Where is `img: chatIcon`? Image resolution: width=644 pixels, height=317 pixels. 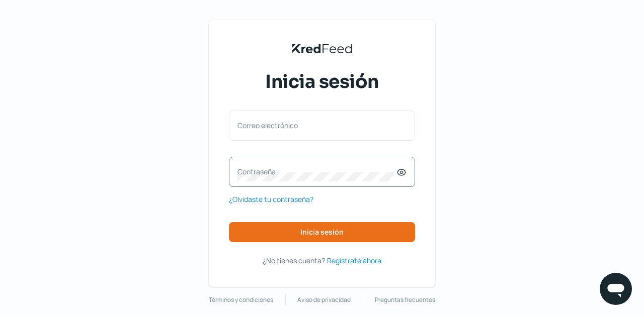
img: chatIcon is located at coordinates (616, 289).